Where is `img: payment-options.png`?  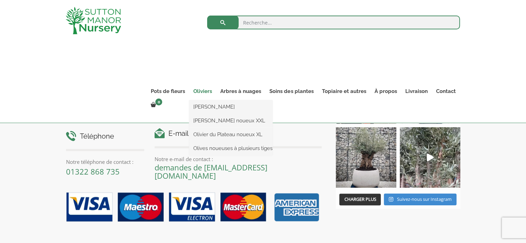
img: payment-options.png is located at coordinates (191, 208).